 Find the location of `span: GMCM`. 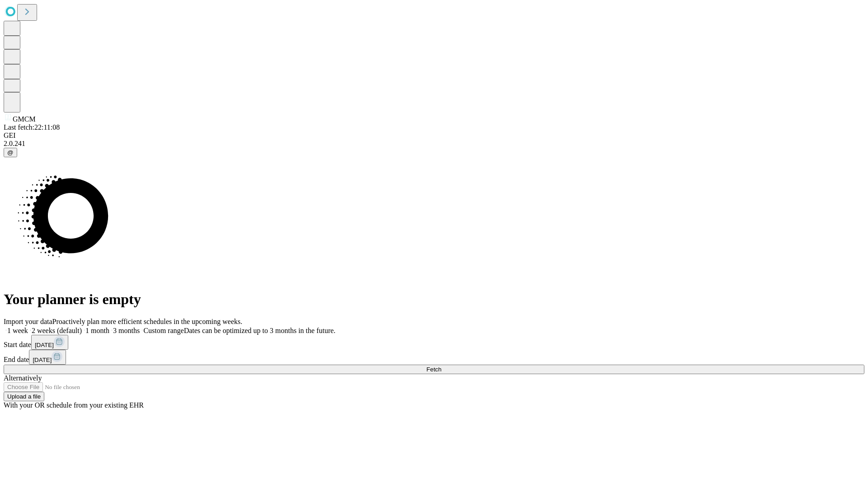

span: GMCM is located at coordinates (24, 119).